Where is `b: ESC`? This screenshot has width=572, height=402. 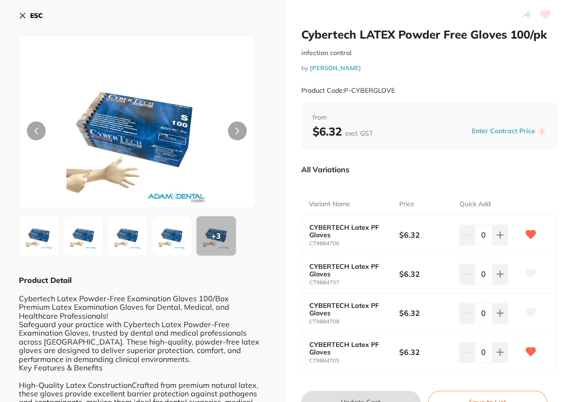
b: ESC is located at coordinates (36, 16).